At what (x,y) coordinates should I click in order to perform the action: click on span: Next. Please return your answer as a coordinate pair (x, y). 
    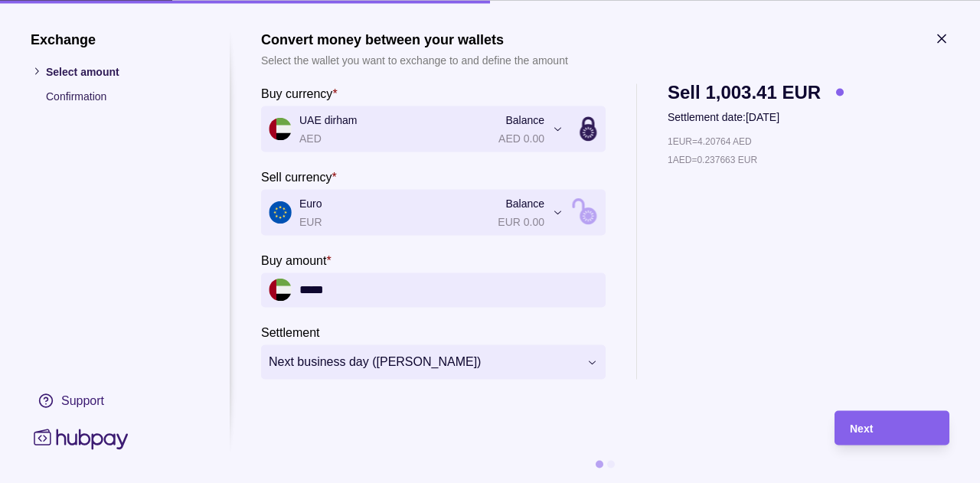
    Looking at the image, I should click on (861, 429).